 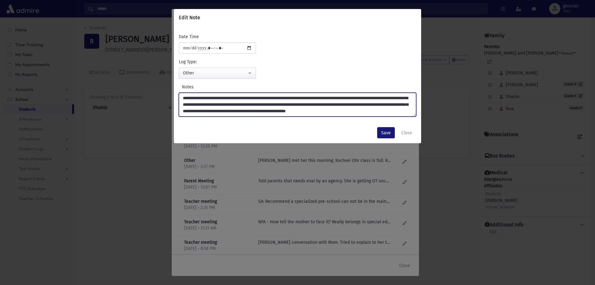 What do you see at coordinates (217, 73) in the screenshot?
I see `button: Other` at bounding box center [217, 73].